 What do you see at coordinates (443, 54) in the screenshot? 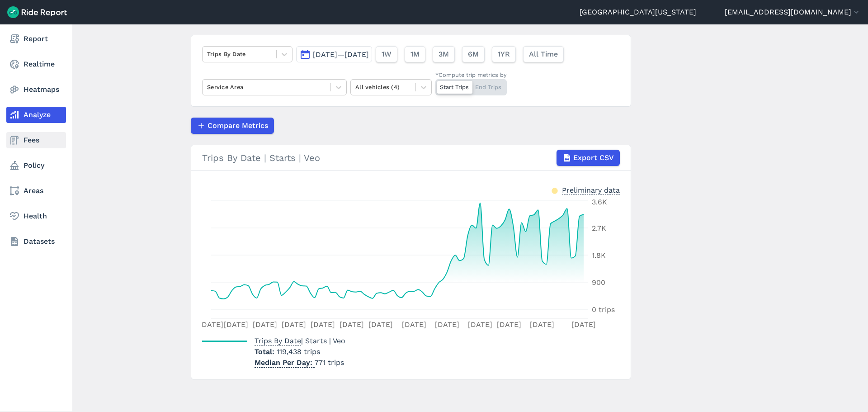
I see `span: 3M` at bounding box center [443, 54].